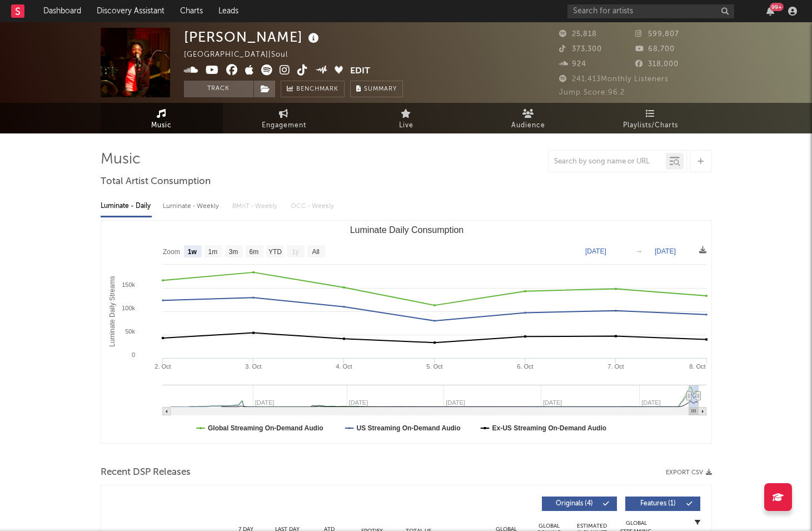 The width and height of the screenshot is (812, 531). Describe the element at coordinates (650, 126) in the screenshot. I see `span: Playlists/Charts` at that location.